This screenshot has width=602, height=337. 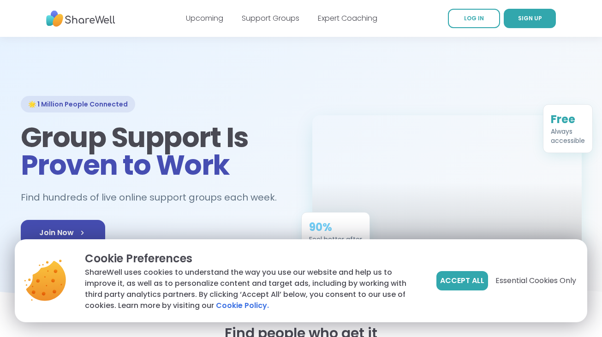 What do you see at coordinates (63, 233) in the screenshot?
I see `a: Join Now` at bounding box center [63, 233].